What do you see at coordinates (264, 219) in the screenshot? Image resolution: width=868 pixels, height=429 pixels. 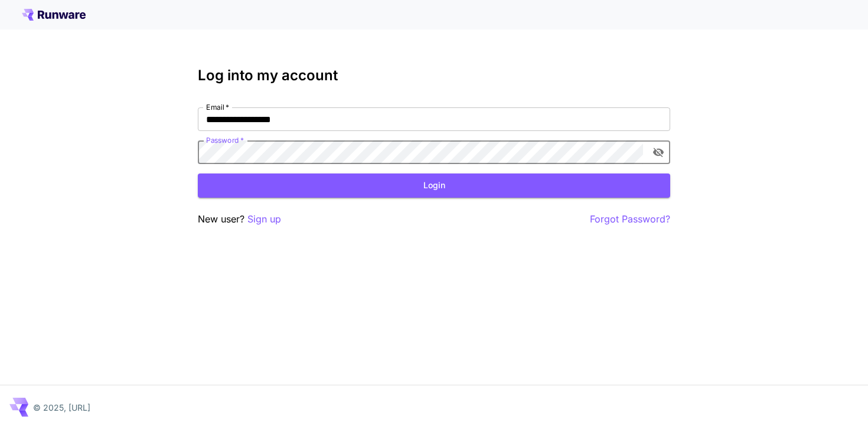 I see `p: Sign up` at bounding box center [264, 219].